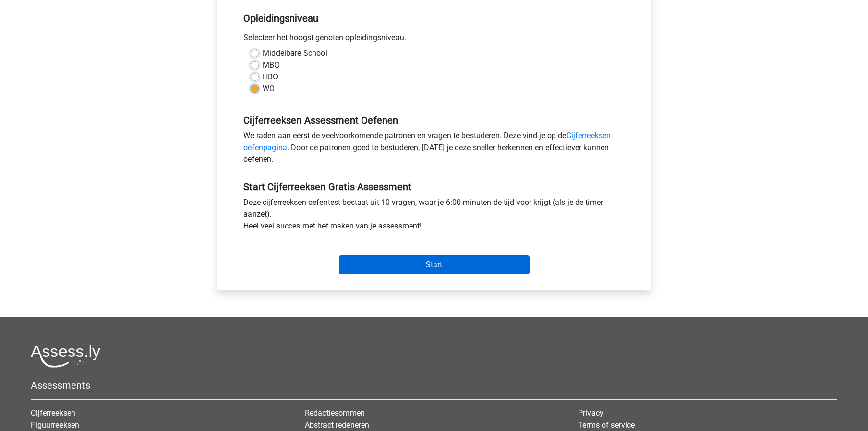 Image resolution: width=868 pixels, height=431 pixels. What do you see at coordinates (337, 424) in the screenshot?
I see `a: Abstract redeneren` at bounding box center [337, 424].